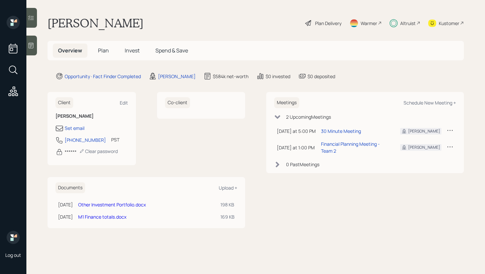 This screenshot has width=485, height=274. Describe the element at coordinates (355, 147) in the screenshot. I see `div: Financial Planning Meeting - Team 2` at that location.